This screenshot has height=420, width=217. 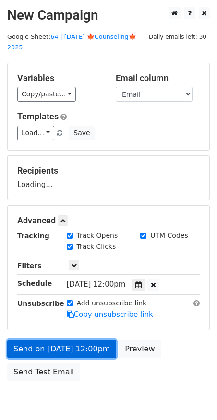 What do you see at coordinates (81, 133) in the screenshot?
I see `button: Save` at bounding box center [81, 133].